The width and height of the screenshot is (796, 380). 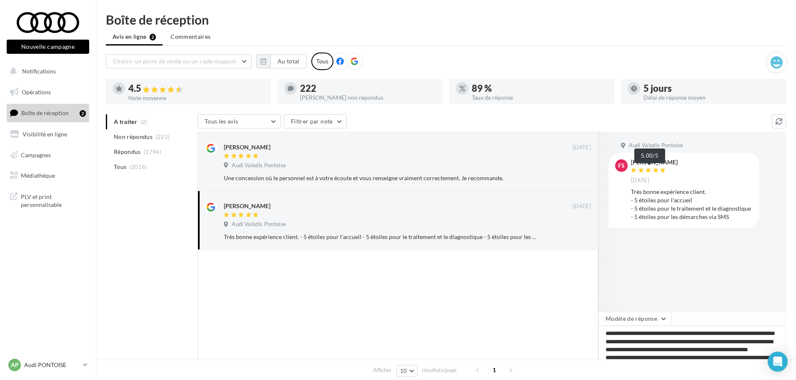 I want to click on button: Notifications, so click(x=46, y=71).